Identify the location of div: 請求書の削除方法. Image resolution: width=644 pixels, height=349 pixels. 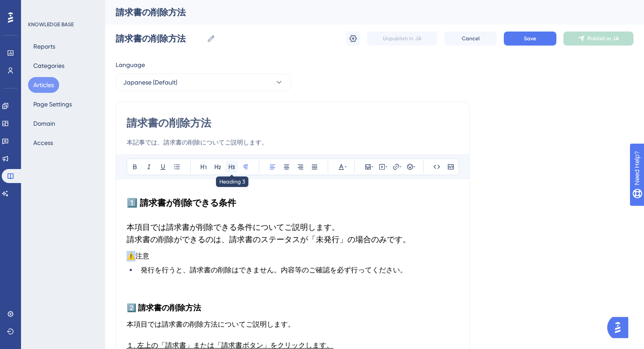
(364, 12).